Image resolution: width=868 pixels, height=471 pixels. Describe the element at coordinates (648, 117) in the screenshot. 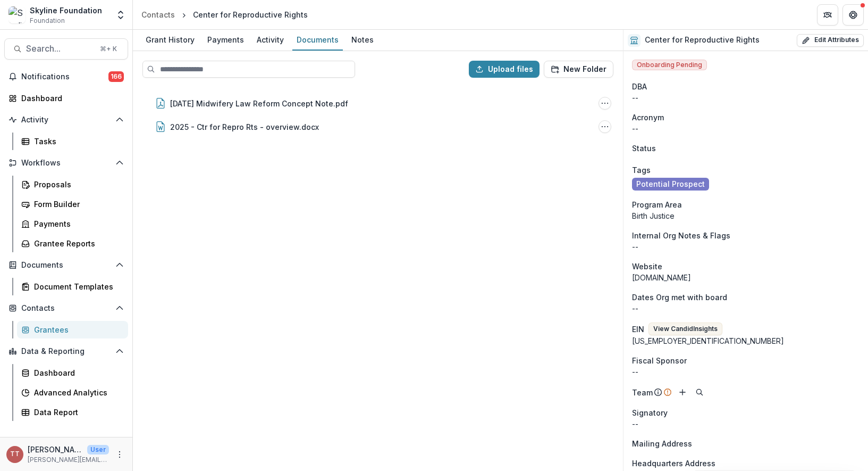

I see `span: Acronym` at that location.